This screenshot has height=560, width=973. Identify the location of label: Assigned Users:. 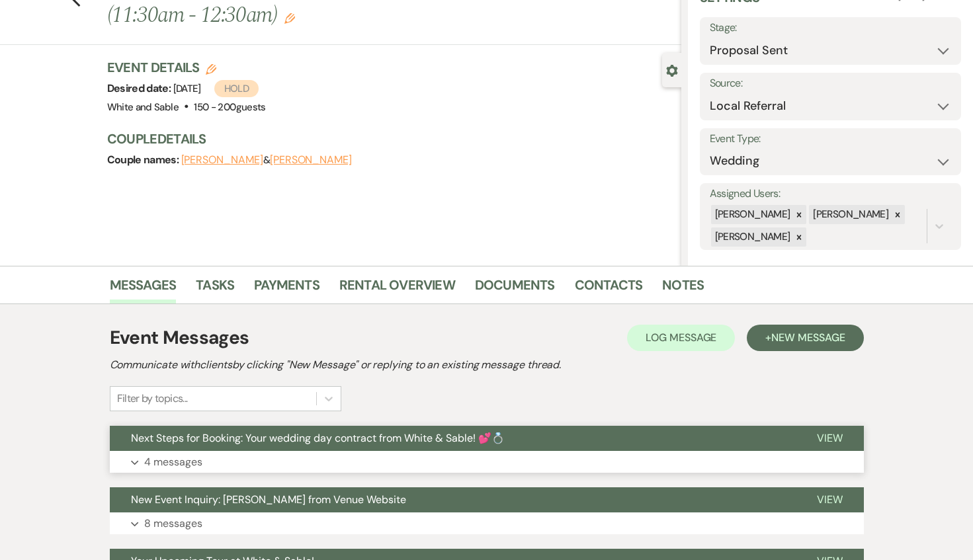
(830, 194).